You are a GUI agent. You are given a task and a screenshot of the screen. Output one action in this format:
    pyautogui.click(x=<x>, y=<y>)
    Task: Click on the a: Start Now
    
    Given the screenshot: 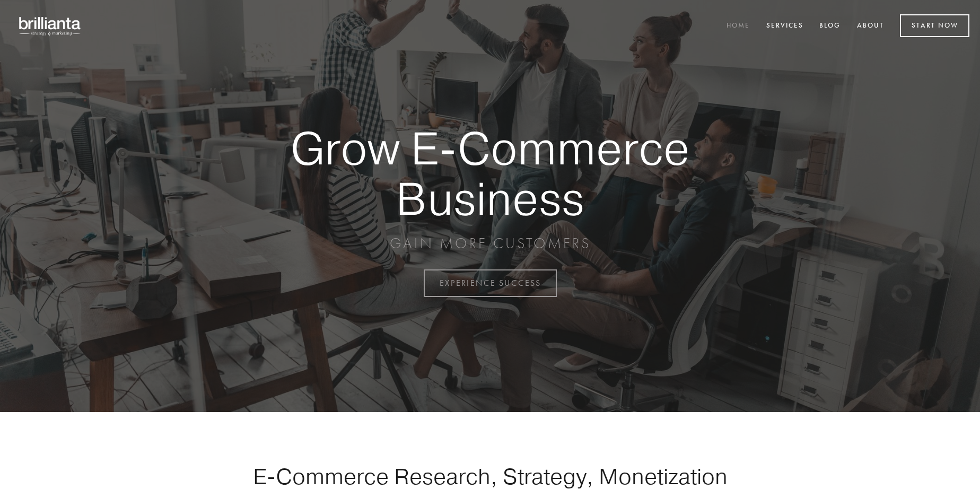 What is the action you would take?
    pyautogui.click(x=934, y=26)
    